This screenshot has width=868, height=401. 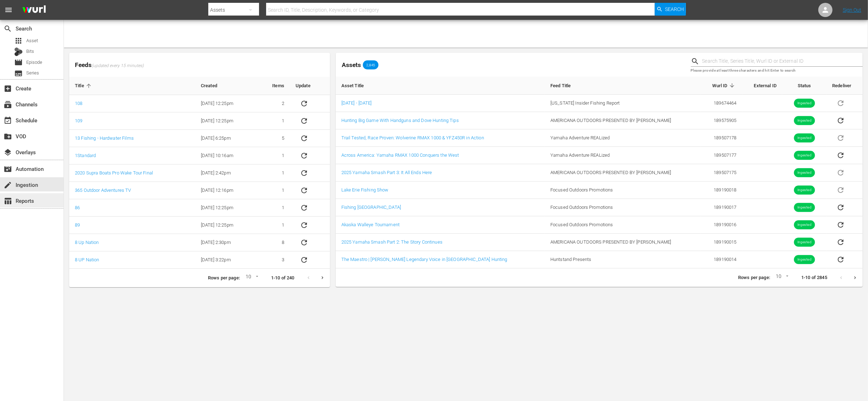 I want to click on td: 189575905, so click(x=721, y=121).